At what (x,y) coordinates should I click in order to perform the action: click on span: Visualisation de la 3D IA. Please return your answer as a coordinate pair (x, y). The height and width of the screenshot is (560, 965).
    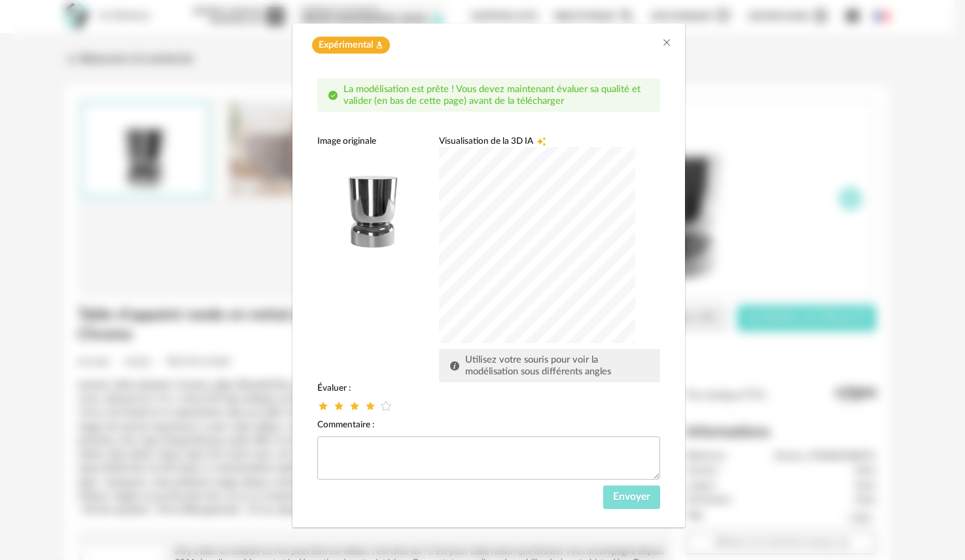
    Looking at the image, I should click on (486, 141).